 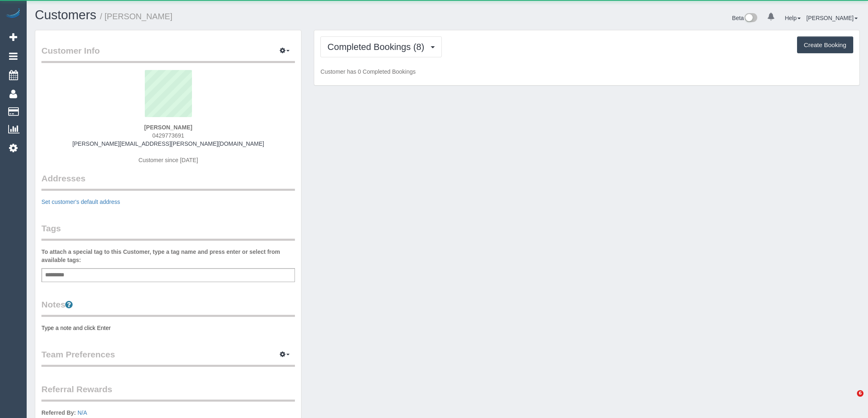 I want to click on a: Beta, so click(x=745, y=18).